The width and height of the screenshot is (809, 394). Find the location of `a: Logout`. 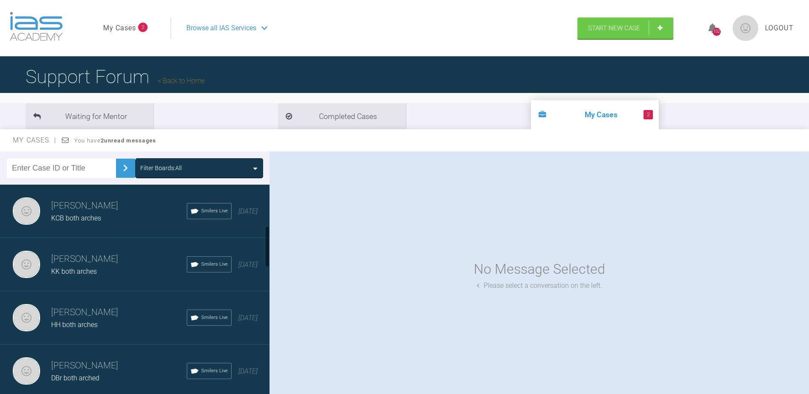

a: Logout is located at coordinates (779, 28).